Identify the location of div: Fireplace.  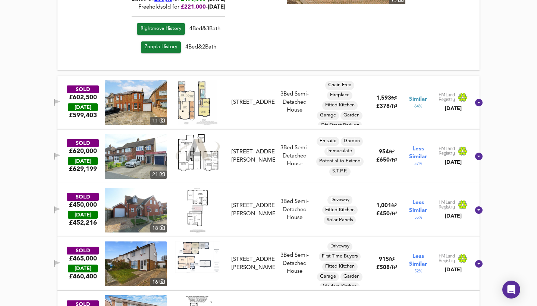
(340, 95).